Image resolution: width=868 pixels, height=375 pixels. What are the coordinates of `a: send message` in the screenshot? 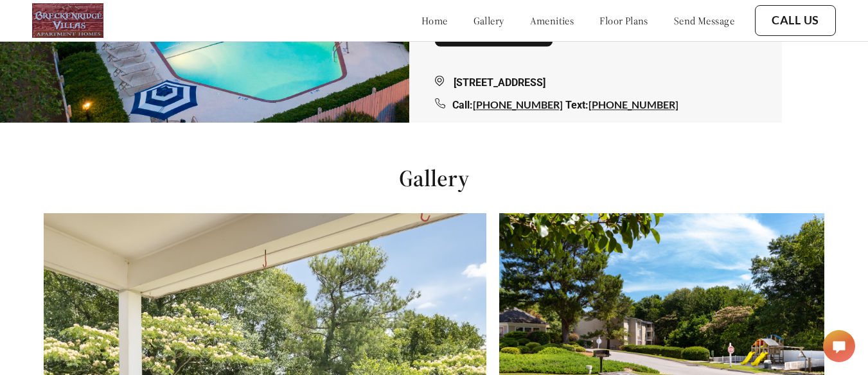 It's located at (704, 21).